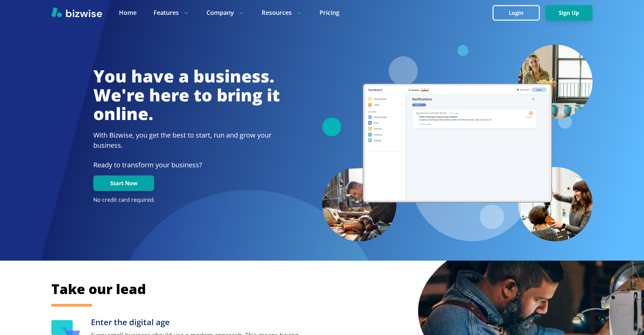  What do you see at coordinates (124, 183) in the screenshot?
I see `button: Start Now` at bounding box center [124, 183].